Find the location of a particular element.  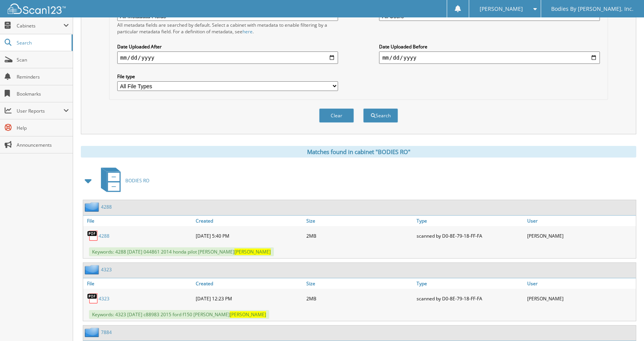

span: Help is located at coordinates (42, 128).